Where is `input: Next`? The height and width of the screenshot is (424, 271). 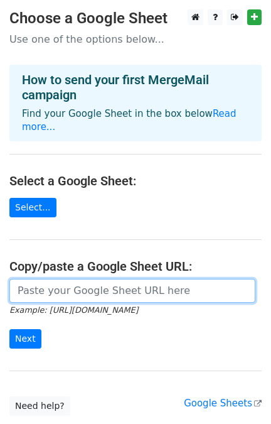 input: Next is located at coordinates (25, 339).